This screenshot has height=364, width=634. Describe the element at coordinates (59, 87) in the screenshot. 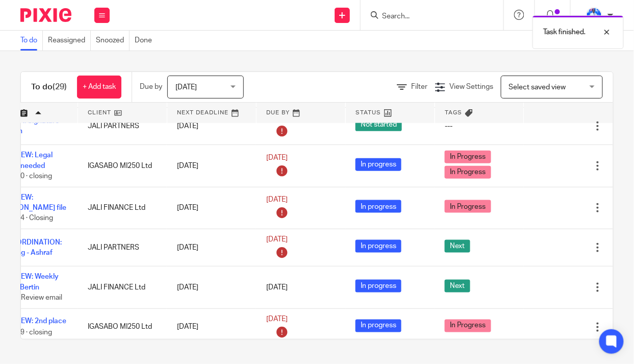

I see `span: (29)` at that location.